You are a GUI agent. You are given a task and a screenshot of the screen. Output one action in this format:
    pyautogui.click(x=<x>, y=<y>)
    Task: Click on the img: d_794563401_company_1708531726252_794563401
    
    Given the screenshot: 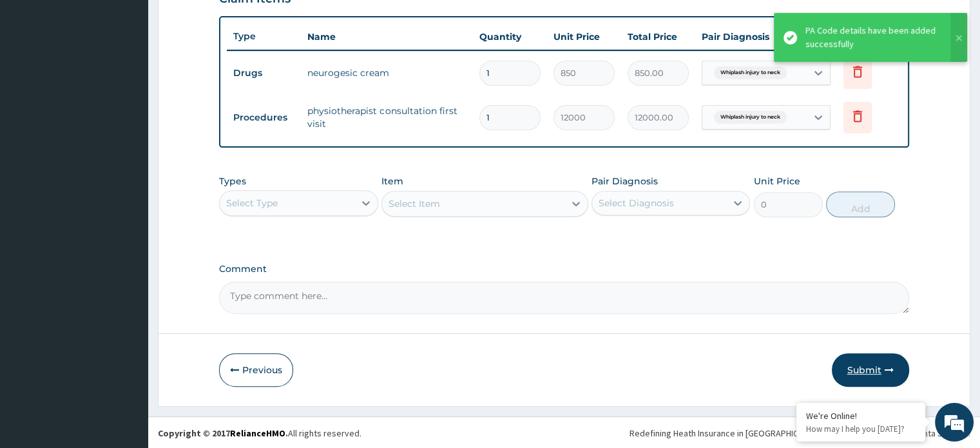 What is the action you would take?
    pyautogui.click(x=38, y=81)
    